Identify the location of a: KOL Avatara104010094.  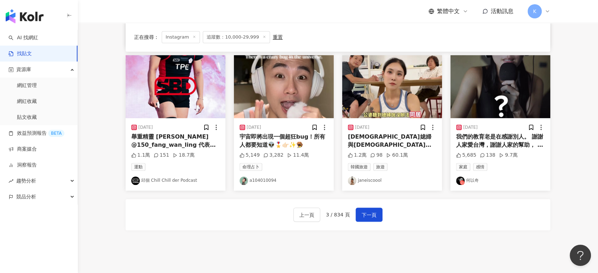
(284, 181).